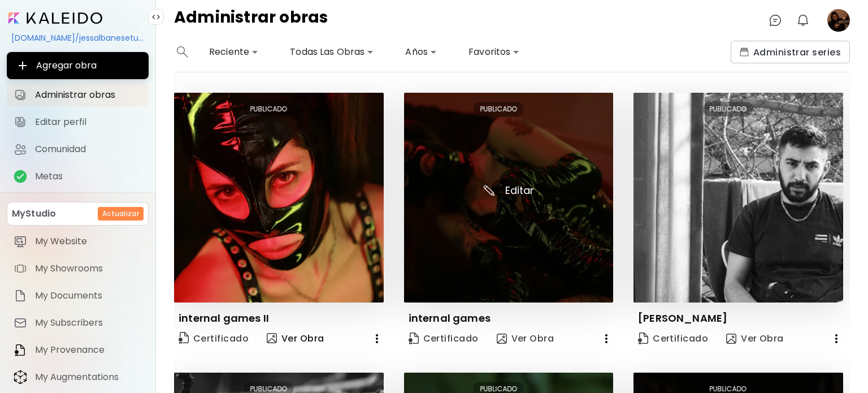 This screenshot has height=393, width=868. I want to click on a: itemMy Documents, so click(77, 296).